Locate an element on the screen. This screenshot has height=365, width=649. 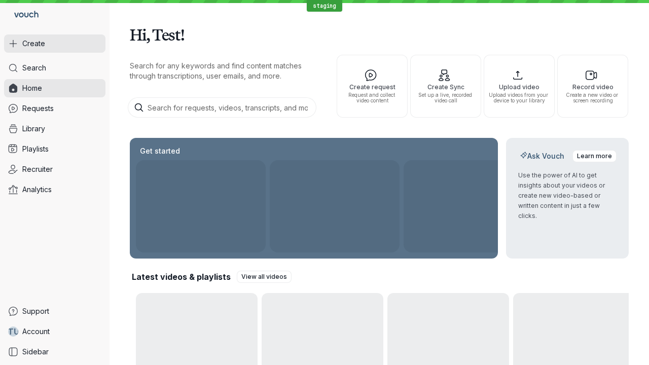
span: View all videos is located at coordinates (264, 277).